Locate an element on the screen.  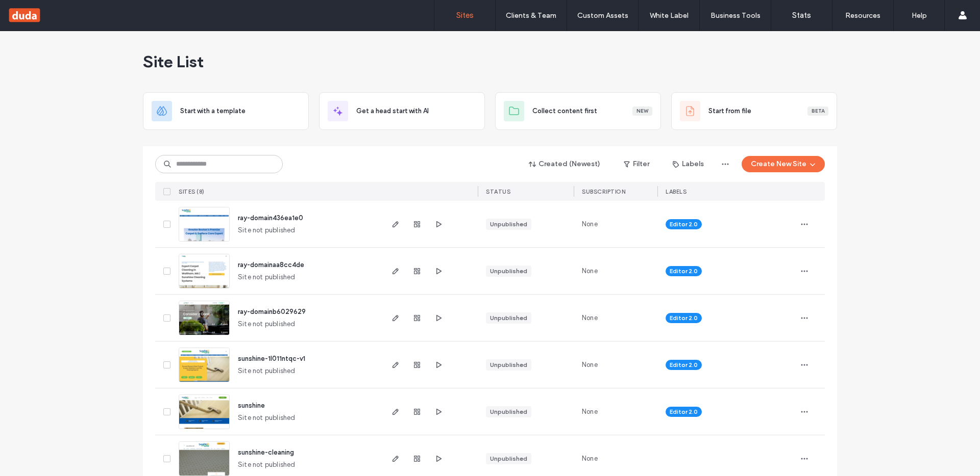
div: Start with a template is located at coordinates (226, 111).